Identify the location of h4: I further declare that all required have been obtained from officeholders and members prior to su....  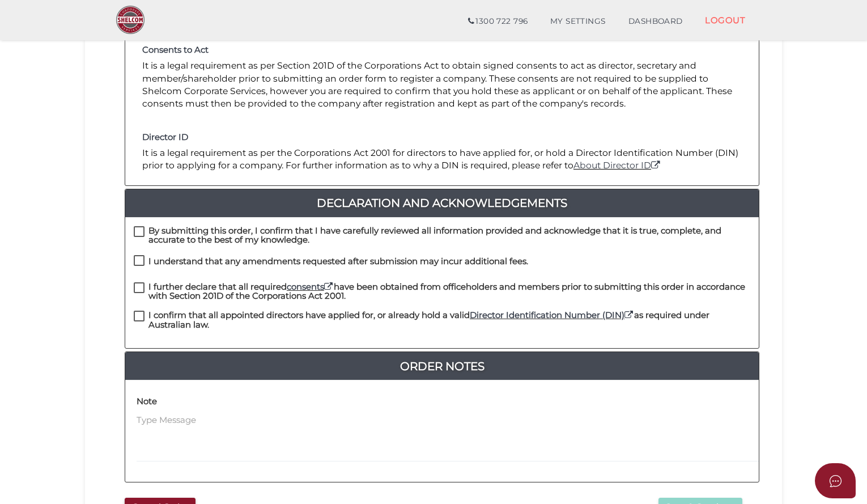
(450, 291).